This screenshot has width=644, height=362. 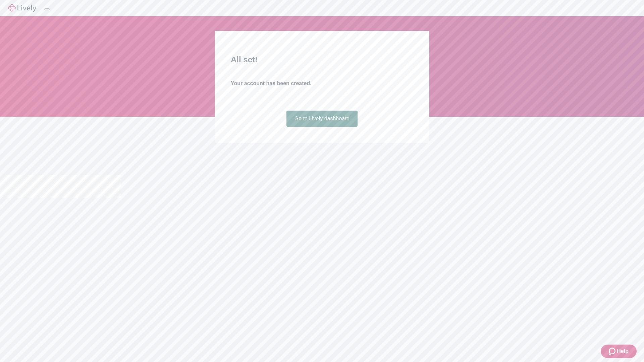 I want to click on button: Log out, so click(x=47, y=9).